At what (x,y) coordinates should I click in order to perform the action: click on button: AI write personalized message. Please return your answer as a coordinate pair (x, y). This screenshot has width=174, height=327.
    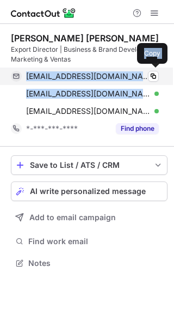
    Looking at the image, I should click on (89, 191).